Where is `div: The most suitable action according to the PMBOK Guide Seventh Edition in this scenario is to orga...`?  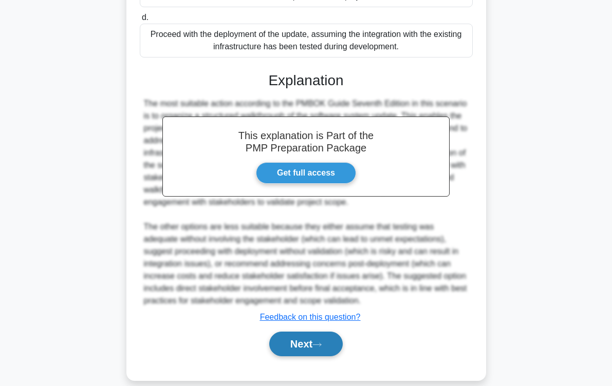
div: The most suitable action according to the PMBOK Guide Seventh Edition in this scenario is to orga... is located at coordinates (306, 202).